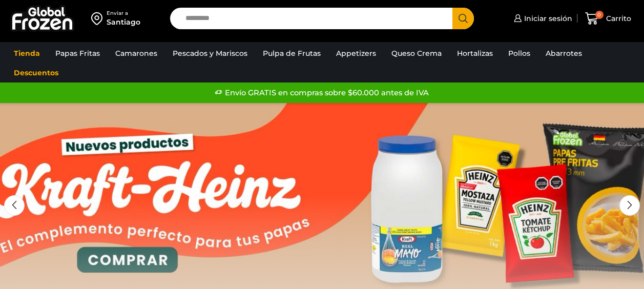 This screenshot has height=289, width=644. What do you see at coordinates (123, 14) in the screenshot?
I see `div: Enviar a` at bounding box center [123, 14].